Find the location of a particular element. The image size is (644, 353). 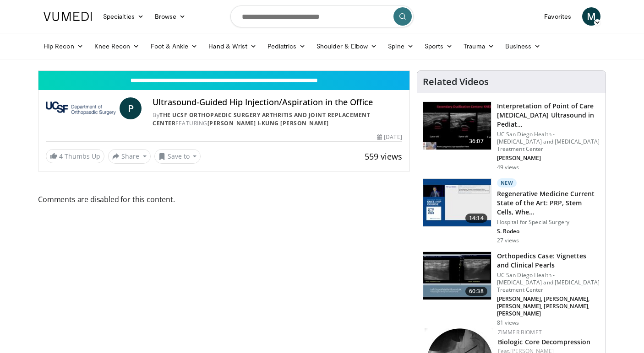

a: Hip Recon is located at coordinates (63, 46).